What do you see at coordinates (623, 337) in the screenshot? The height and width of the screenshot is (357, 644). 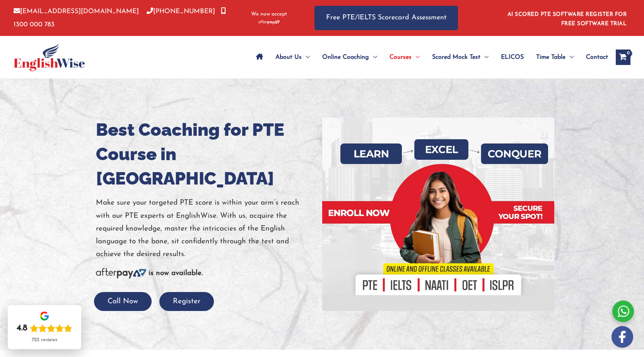 I see `img: white-facebook.png` at bounding box center [623, 337].